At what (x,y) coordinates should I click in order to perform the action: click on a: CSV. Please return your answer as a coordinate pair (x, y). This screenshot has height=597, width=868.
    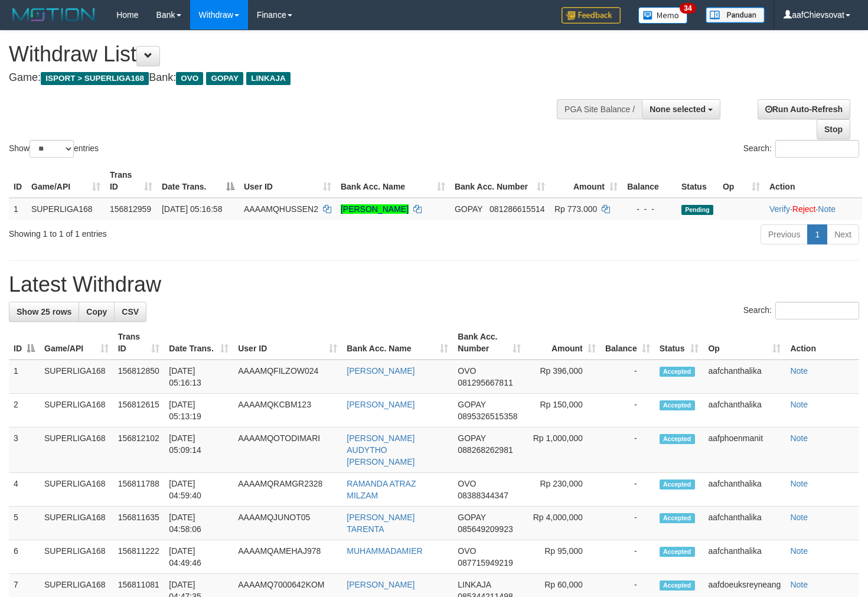
    Looking at the image, I should click on (130, 312).